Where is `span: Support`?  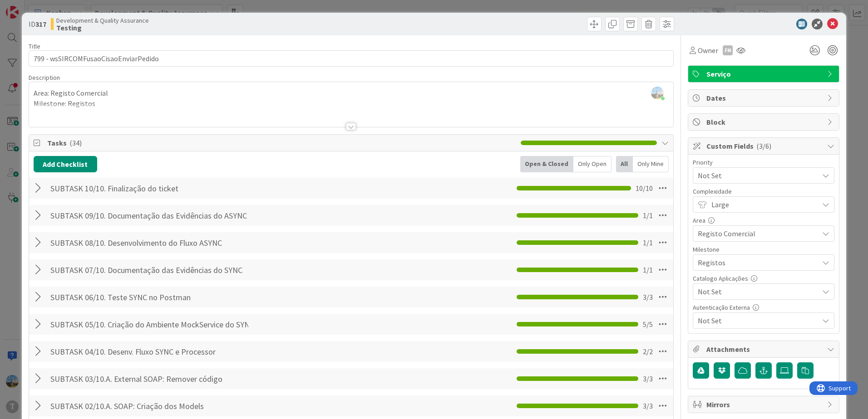 span: Support is located at coordinates (30, 7).